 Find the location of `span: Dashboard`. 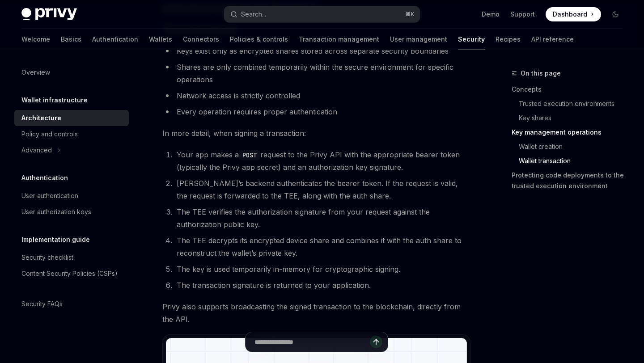

span: Dashboard is located at coordinates (570, 15).